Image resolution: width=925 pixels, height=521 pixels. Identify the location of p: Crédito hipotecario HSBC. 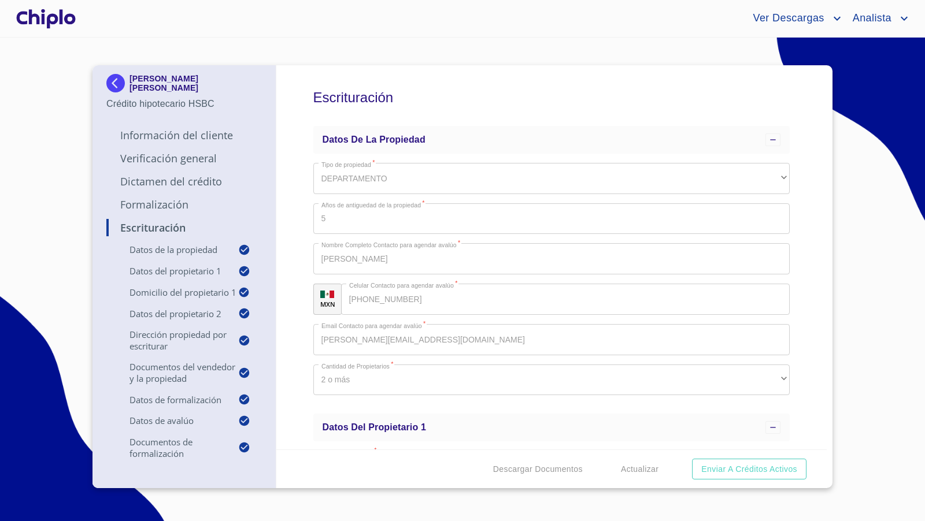
(184, 104).